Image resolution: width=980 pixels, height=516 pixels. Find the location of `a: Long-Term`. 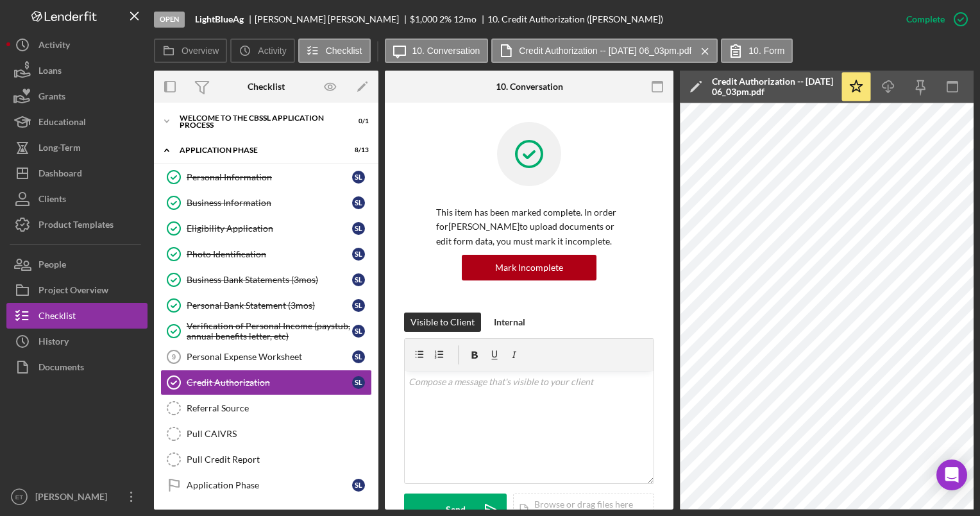

a: Long-Term is located at coordinates (77, 148).